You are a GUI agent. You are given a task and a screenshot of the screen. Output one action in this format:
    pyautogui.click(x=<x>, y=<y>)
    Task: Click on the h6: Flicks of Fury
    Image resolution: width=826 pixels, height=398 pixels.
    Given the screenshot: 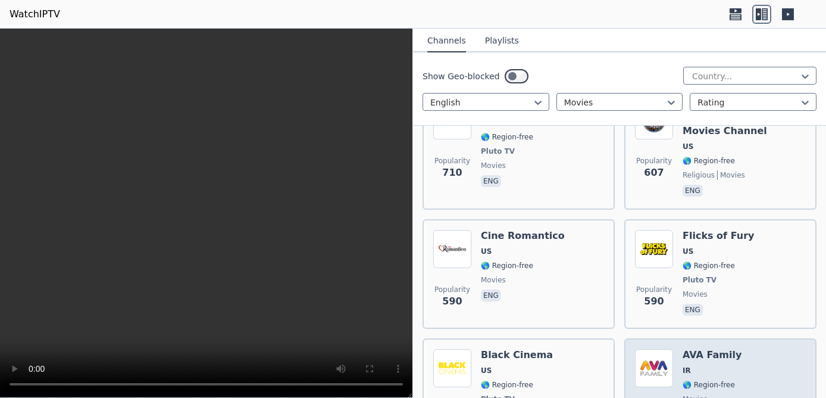 What is the action you would take?
    pyautogui.click(x=718, y=236)
    